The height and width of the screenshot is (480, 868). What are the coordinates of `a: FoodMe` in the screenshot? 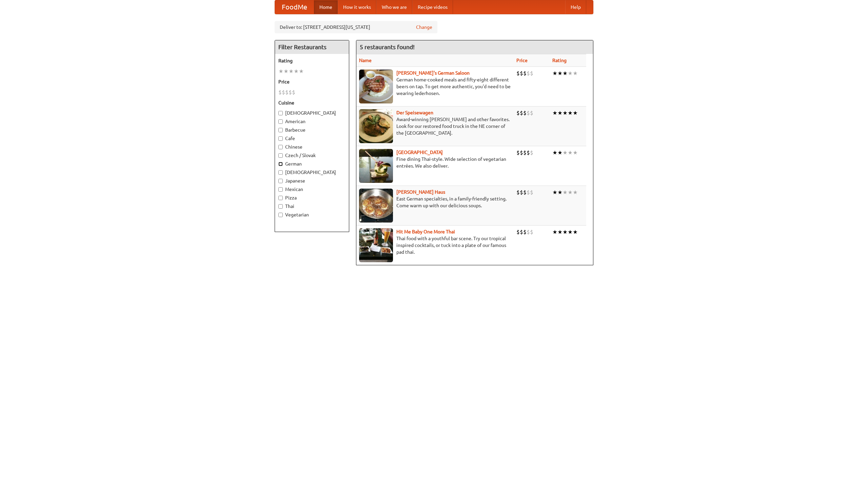 It's located at (294, 7).